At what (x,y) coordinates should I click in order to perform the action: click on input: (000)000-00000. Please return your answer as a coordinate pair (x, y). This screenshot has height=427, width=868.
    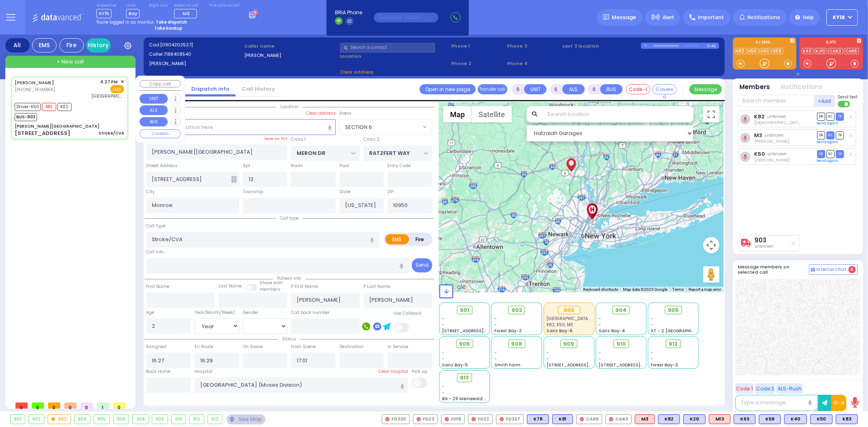
    Looking at the image, I should click on (406, 17).